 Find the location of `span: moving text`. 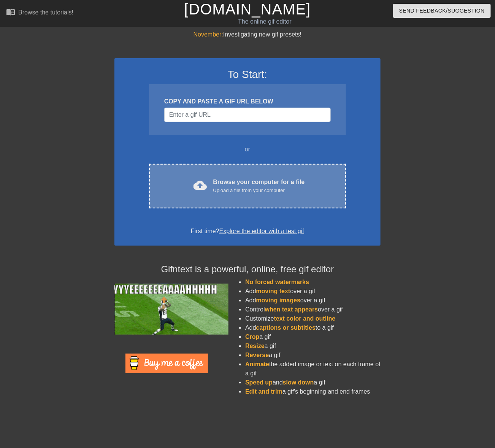

span: moving text is located at coordinates (273, 291).